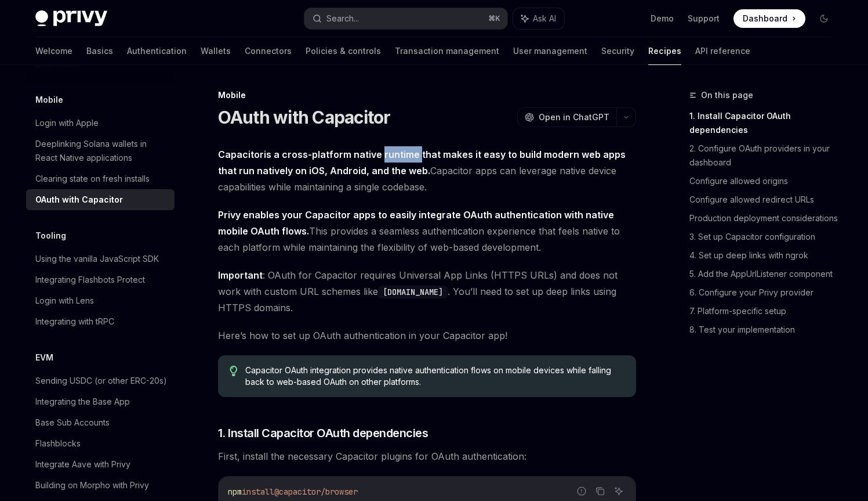 Image resolution: width=868 pixels, height=501 pixels. I want to click on a: User management, so click(551, 51).